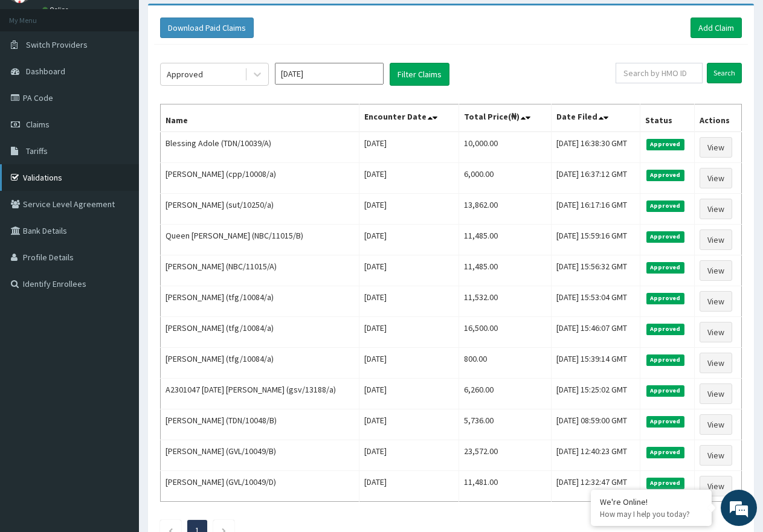 The height and width of the screenshot is (532, 763). What do you see at coordinates (718, 118) in the screenshot?
I see `th: Actions` at bounding box center [718, 118].